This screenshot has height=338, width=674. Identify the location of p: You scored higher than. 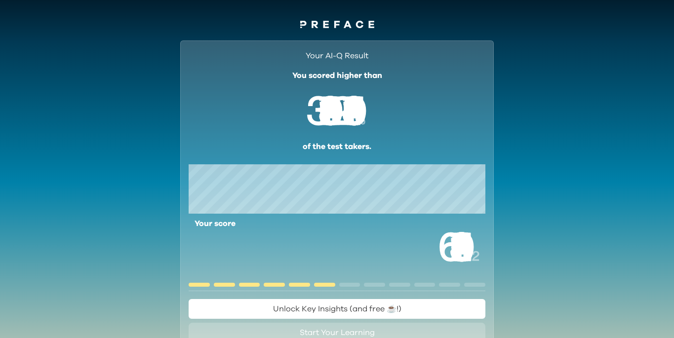
(337, 76).